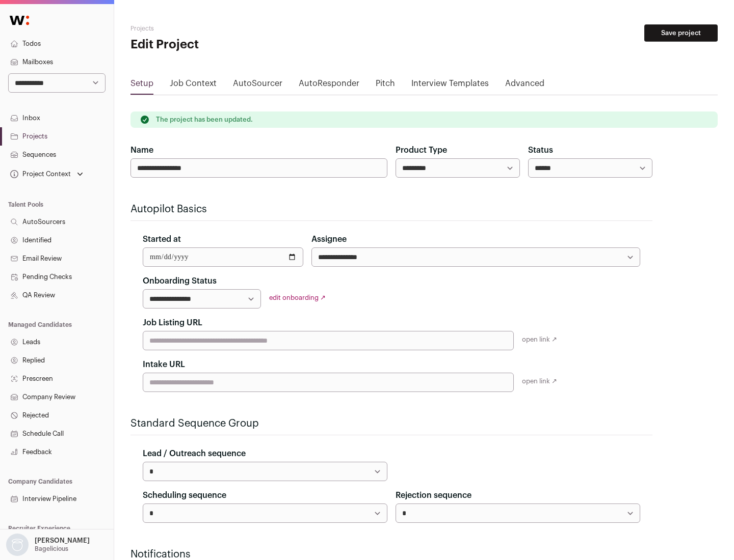  I want to click on a: edit onboarding ↗, so click(297, 298).